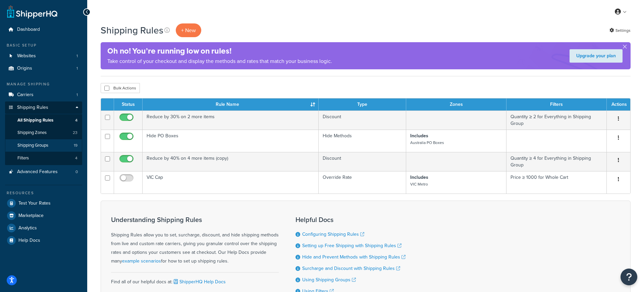  I want to click on div: Shipping Rules allow you to set, surcharge, discount, and hide shipping methods from live and cus..., so click(195, 241).